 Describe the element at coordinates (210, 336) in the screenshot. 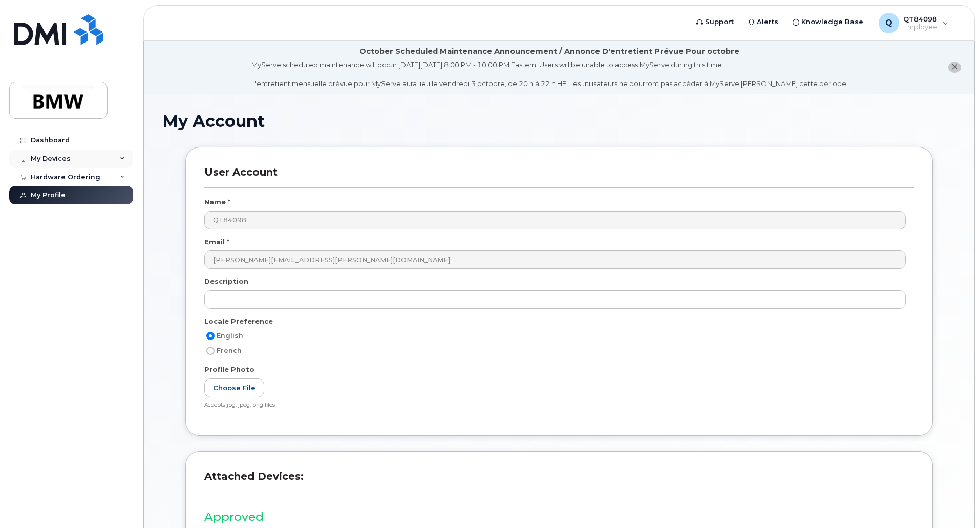

I see `input: English` at that location.